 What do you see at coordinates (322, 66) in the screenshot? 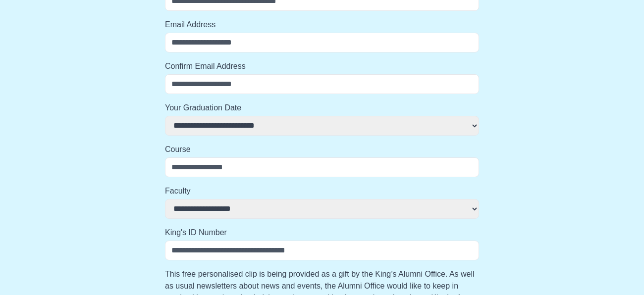
I see `label: Confirm Email Address` at bounding box center [322, 66].